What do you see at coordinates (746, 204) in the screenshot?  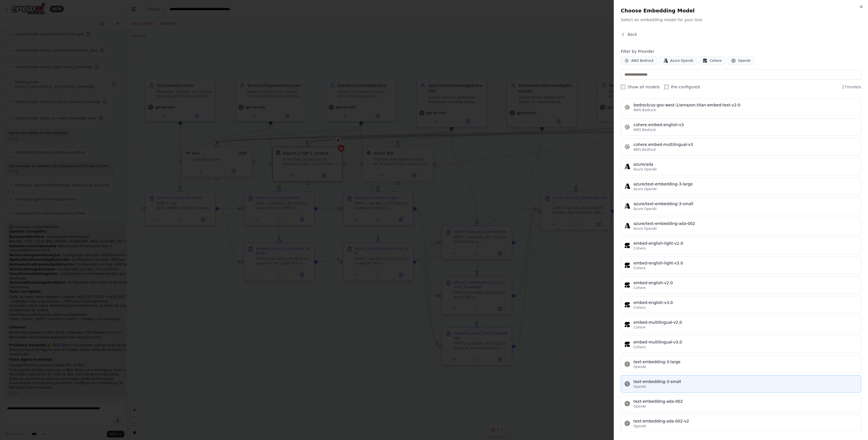 I see `div: azure/text-embedding-3-small` at bounding box center [746, 204].